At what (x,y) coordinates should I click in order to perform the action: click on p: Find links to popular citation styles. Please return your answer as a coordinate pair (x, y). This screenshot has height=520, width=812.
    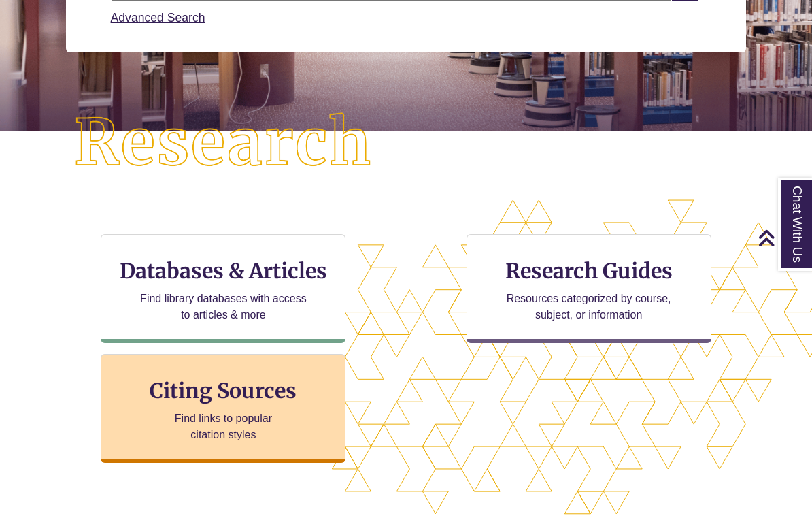
    Looking at the image, I should click on (223, 427).